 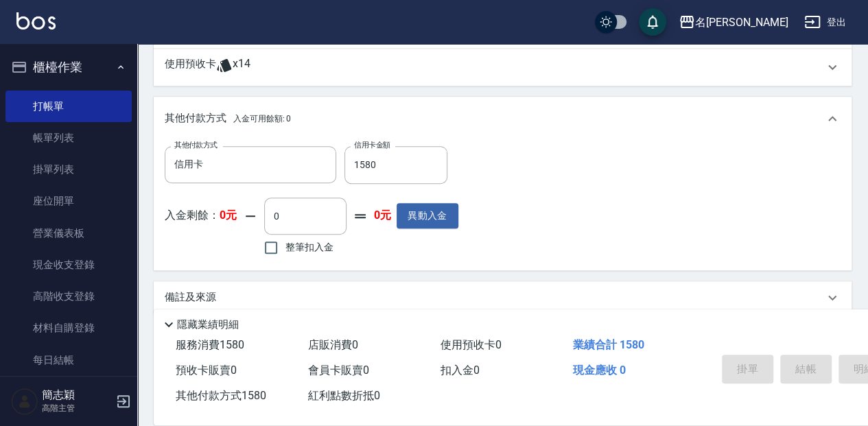 I want to click on a: 掛單列表, so click(x=69, y=169).